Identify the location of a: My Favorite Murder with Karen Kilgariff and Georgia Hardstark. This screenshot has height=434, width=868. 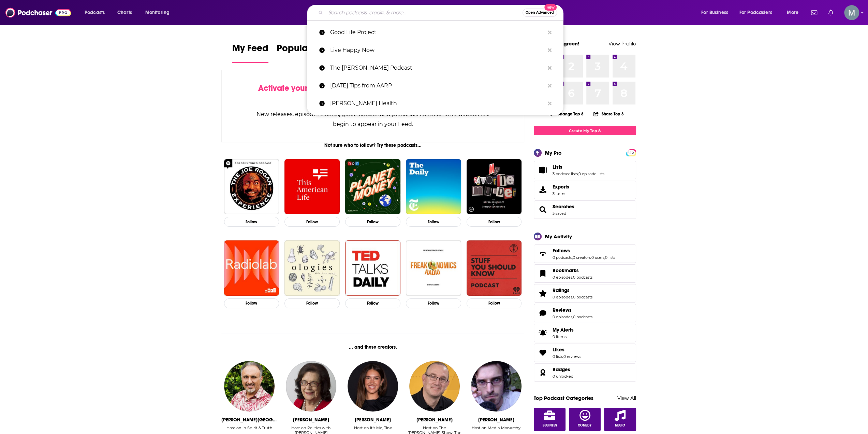
(494, 187).